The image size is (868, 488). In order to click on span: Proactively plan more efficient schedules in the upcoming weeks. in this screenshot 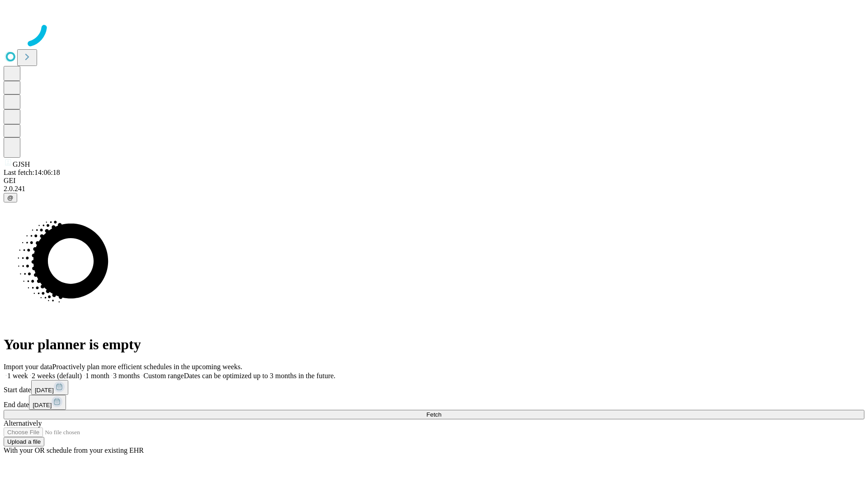, I will do `click(148, 366)`.